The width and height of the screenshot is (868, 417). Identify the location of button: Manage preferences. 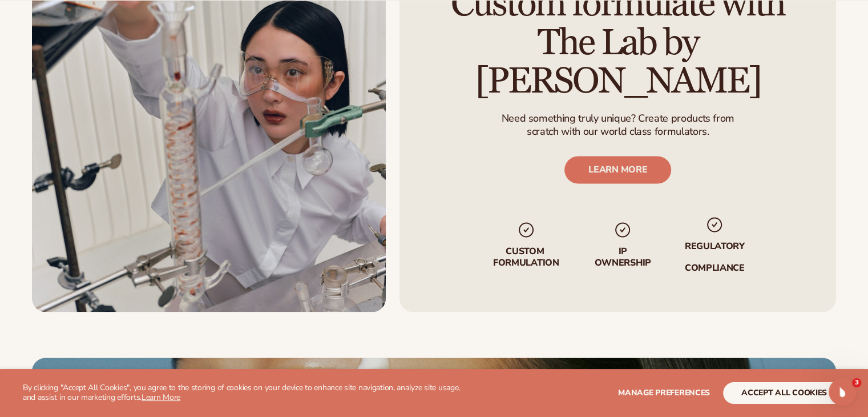
(664, 393).